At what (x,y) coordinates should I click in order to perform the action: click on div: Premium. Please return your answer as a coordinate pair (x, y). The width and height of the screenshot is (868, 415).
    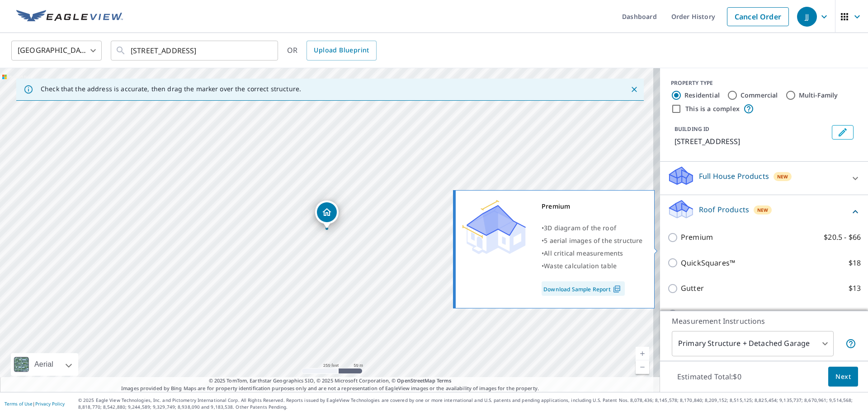
    Looking at the image, I should click on (592, 207).